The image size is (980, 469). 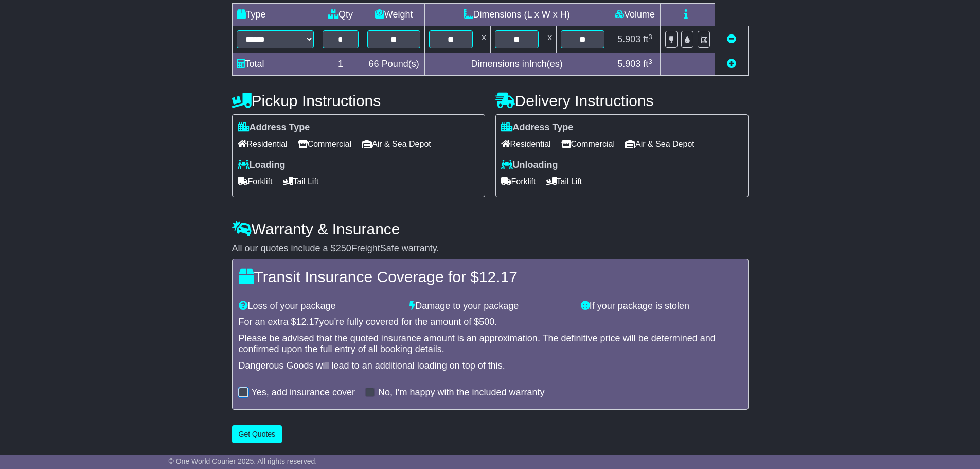 I want to click on h4: Pickup Instructions, so click(x=358, y=100).